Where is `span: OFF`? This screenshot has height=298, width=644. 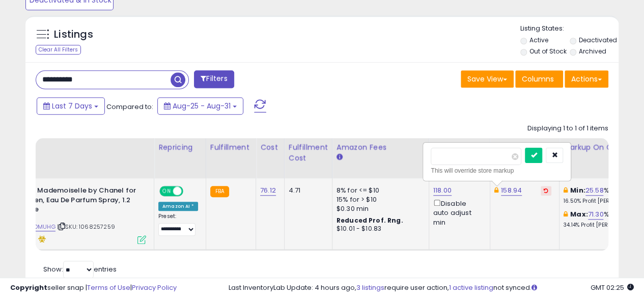
span: OFF is located at coordinates (190, 191).